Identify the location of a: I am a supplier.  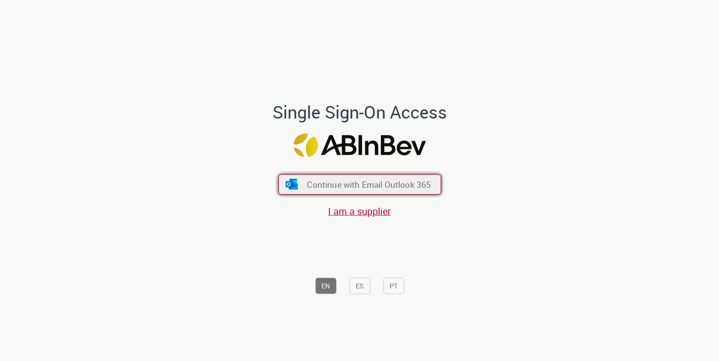
(360, 210).